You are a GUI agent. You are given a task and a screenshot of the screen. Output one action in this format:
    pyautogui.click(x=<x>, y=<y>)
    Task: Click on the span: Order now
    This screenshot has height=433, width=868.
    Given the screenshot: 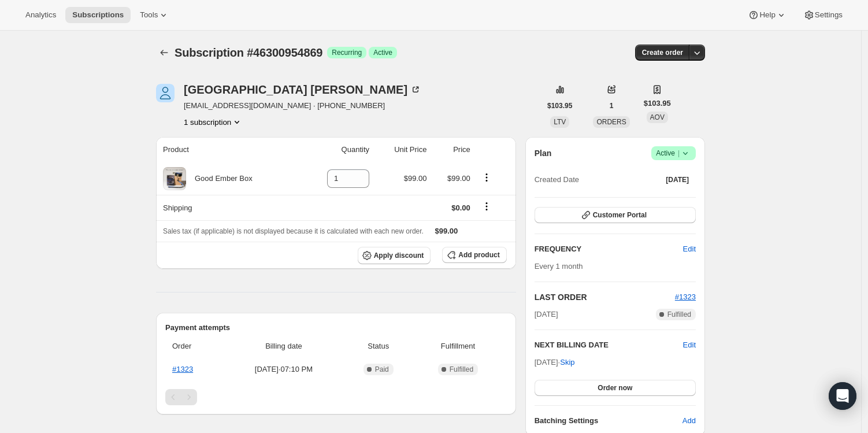 What is the action you would take?
    pyautogui.click(x=615, y=388)
    